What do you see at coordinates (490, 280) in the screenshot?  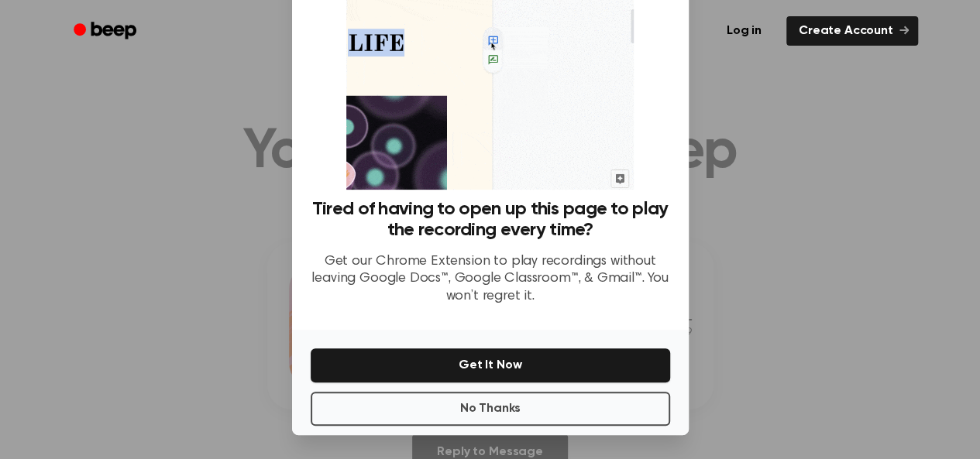 I see `p: Get our Chrome Extension to play recordings without leaving Google Docs™, Google Classroom™, & Gm...` at bounding box center [490, 280].